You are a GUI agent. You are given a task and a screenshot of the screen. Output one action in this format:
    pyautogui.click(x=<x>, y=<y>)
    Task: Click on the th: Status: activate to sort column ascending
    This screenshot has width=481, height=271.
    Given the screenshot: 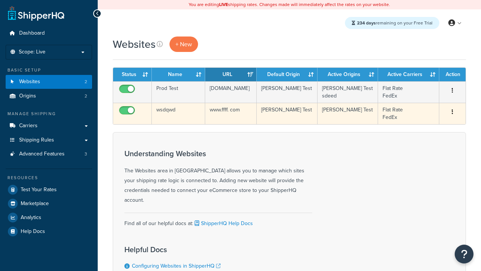 What is the action you would take?
    pyautogui.click(x=132, y=74)
    